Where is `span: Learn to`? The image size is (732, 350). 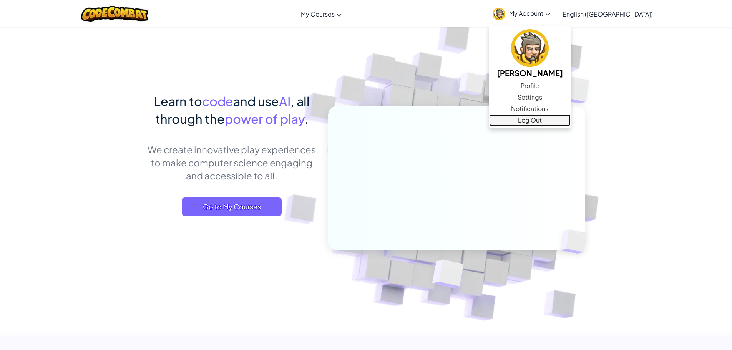 span: Learn to is located at coordinates (178, 101).